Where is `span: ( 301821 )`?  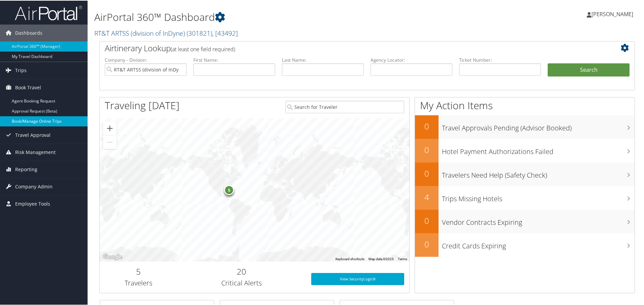 span: ( 301821 ) is located at coordinates (200, 32).